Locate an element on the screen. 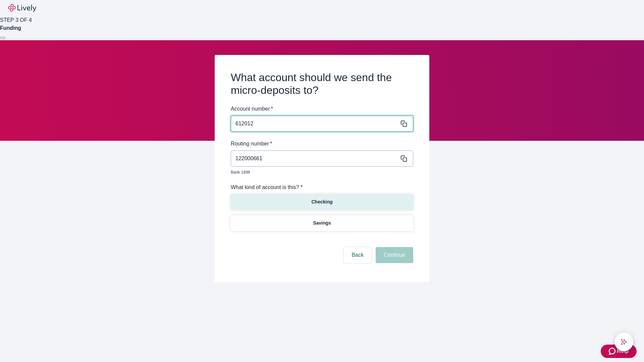 The height and width of the screenshot is (362, 644). svg: Zendesk support icon is located at coordinates (612, 351).